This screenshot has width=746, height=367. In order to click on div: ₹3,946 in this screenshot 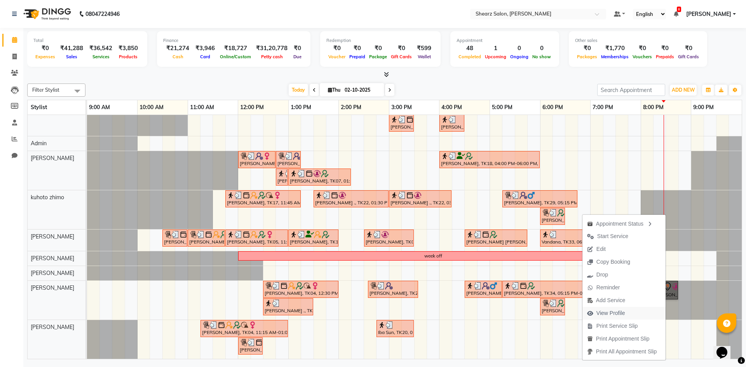, I will do `click(205, 48)`.